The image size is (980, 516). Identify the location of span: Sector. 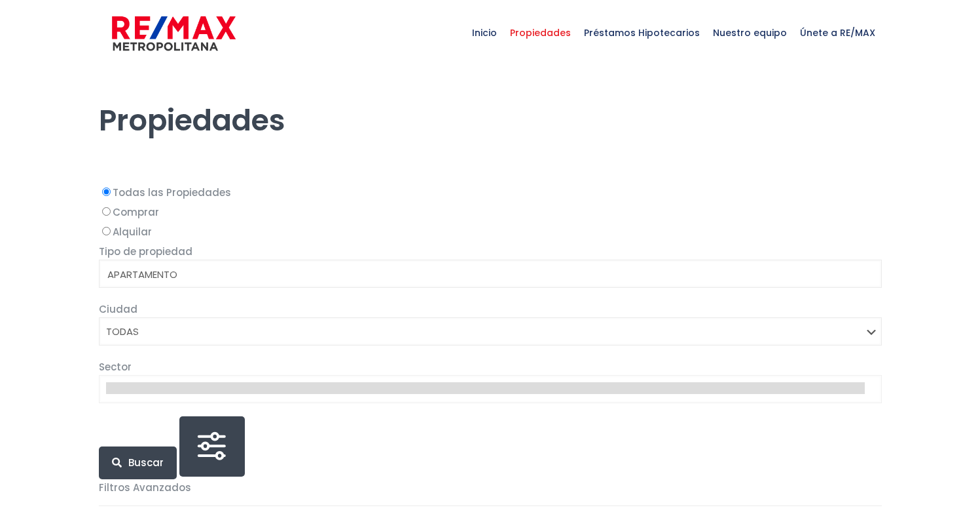
(116, 366).